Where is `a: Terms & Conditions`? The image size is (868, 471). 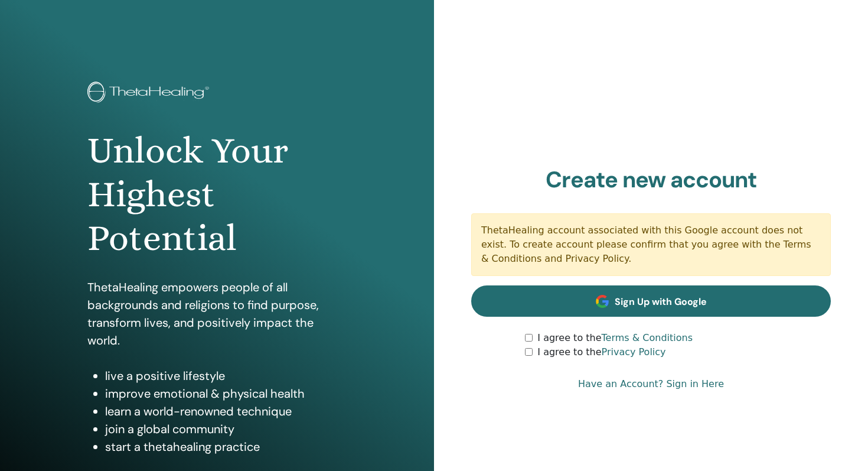 a: Terms & Conditions is located at coordinates (647, 337).